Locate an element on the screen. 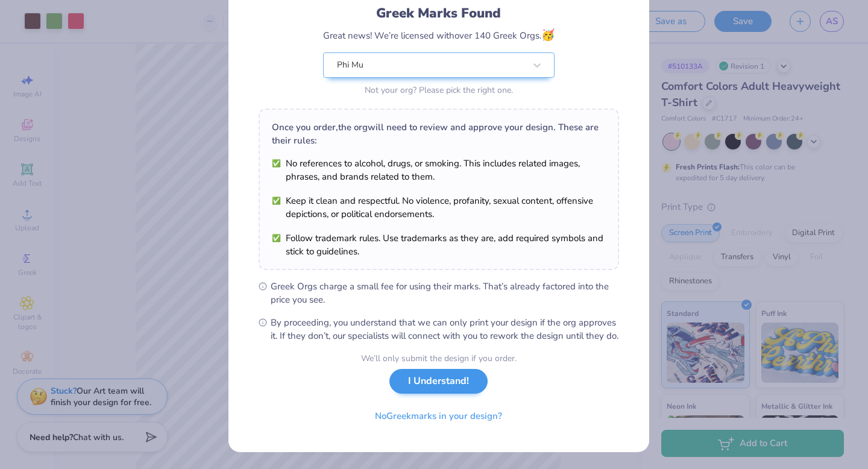 Image resolution: width=868 pixels, height=469 pixels. div: Great news! We’re licensed with over 140 Greek Orgs. is located at coordinates (439, 35).